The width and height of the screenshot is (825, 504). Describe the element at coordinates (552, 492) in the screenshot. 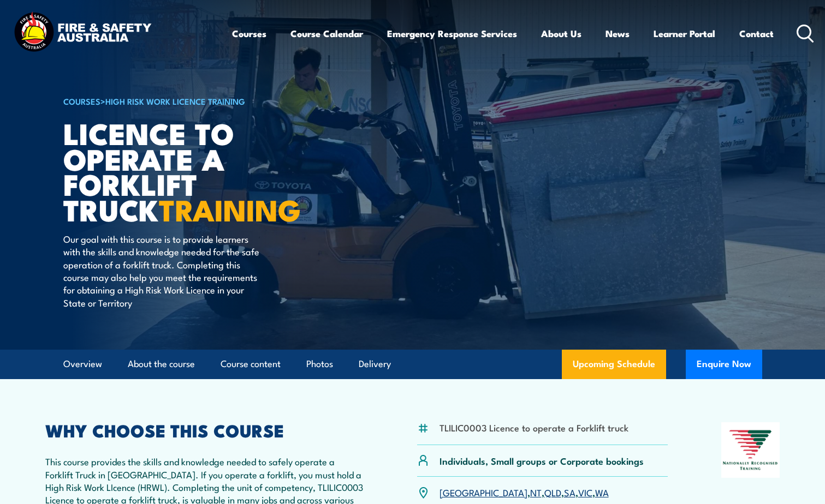

I see `a: QLD` at that location.